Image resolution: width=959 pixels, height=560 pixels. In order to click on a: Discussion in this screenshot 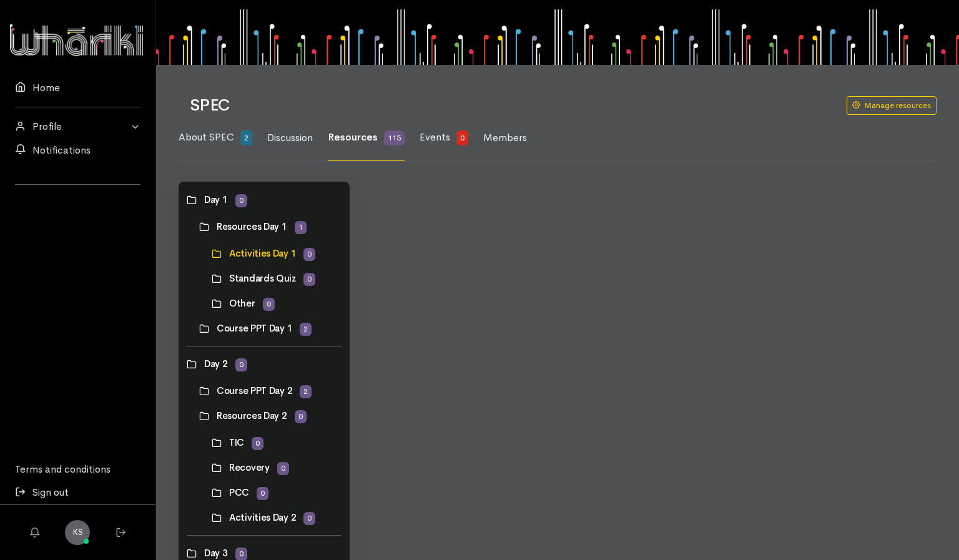, I will do `click(290, 138)`.